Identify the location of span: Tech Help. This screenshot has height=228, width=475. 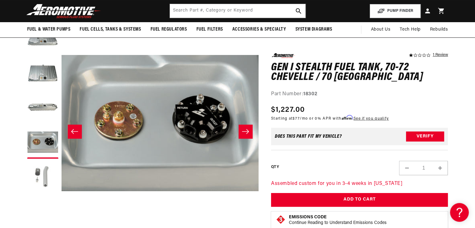
(410, 30).